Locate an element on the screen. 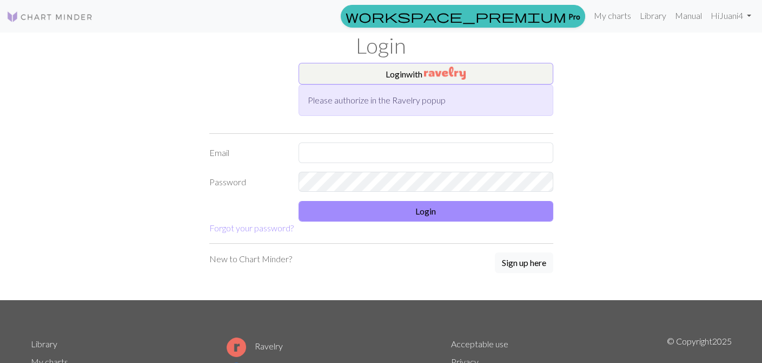  span: workspace_premium is located at coordinates (456, 16).